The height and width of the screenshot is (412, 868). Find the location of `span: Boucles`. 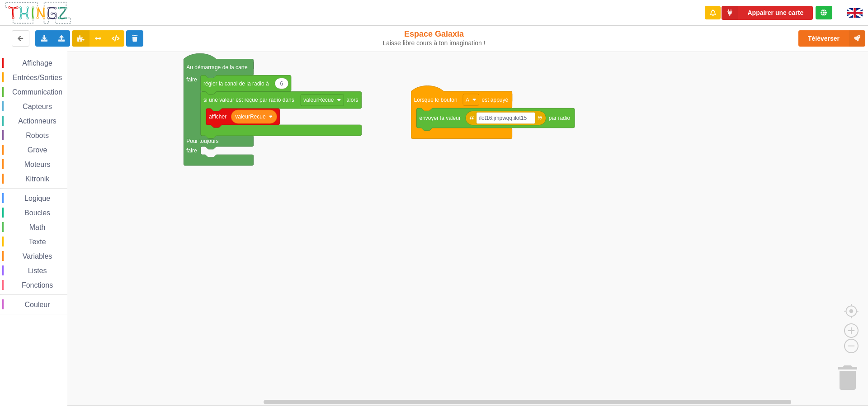

span: Boucles is located at coordinates (37, 213).